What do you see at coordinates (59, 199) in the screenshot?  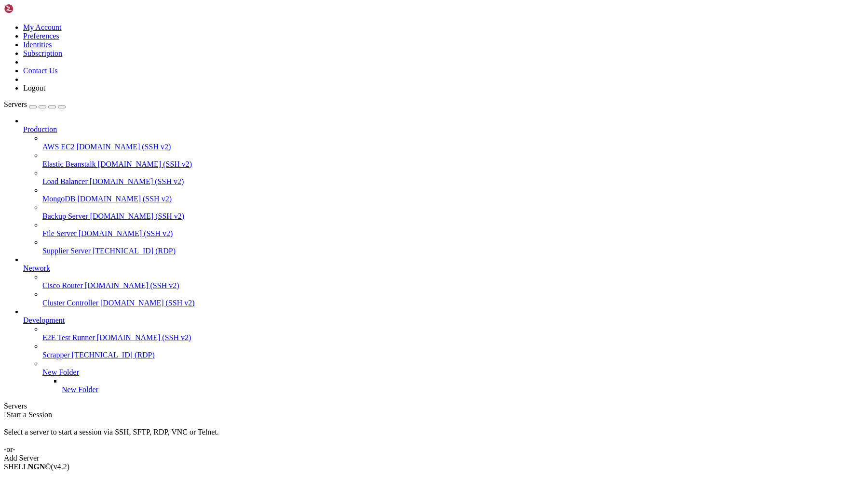 I see `span: MongoDB` at bounding box center [59, 199].